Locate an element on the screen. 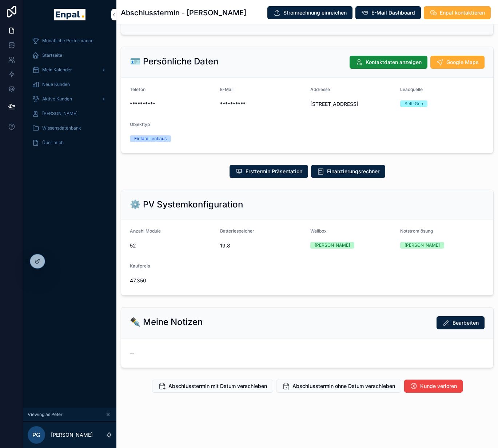 The image size is (498, 448). button: E-Mail Dashboard is located at coordinates (388, 13).